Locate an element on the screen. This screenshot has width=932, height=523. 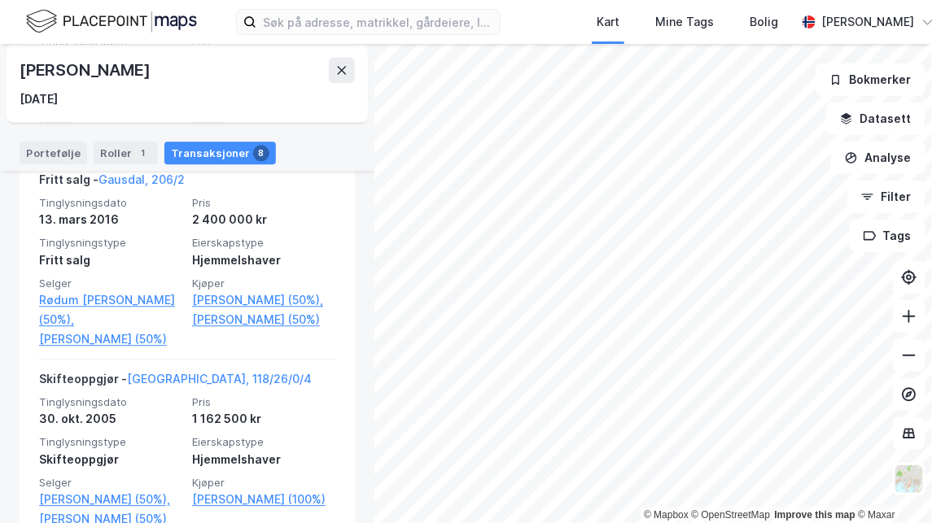
a: Mapbox is located at coordinates (666, 515).